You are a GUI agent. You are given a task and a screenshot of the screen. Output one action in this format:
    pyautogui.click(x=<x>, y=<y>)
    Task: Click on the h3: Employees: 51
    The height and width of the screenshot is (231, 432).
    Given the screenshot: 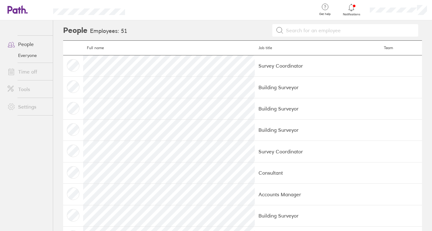 What is the action you would take?
    pyautogui.click(x=108, y=31)
    